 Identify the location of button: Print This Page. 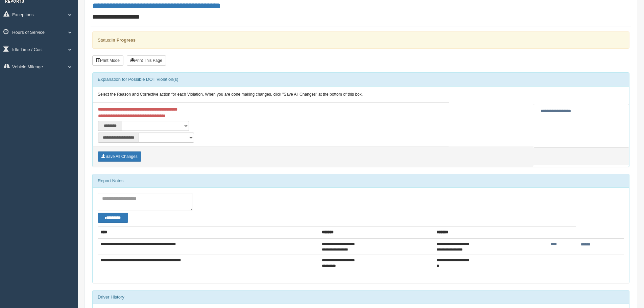
(147, 61).